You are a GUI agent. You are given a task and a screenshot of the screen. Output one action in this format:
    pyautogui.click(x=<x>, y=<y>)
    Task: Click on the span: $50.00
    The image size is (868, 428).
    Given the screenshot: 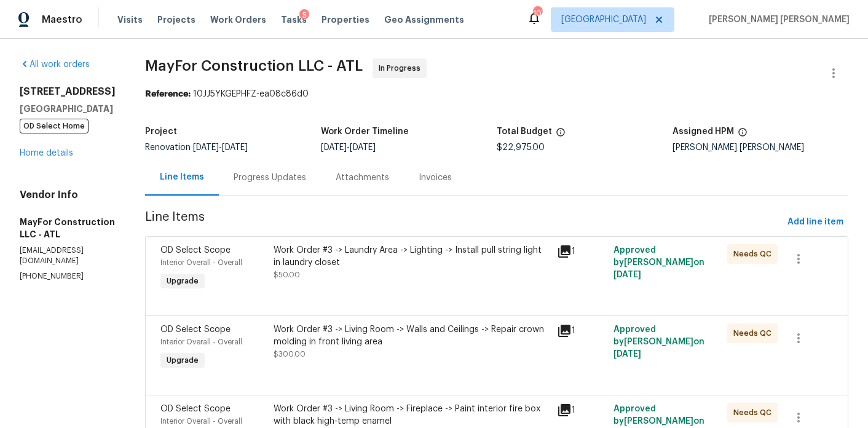 What is the action you would take?
    pyautogui.click(x=287, y=275)
    